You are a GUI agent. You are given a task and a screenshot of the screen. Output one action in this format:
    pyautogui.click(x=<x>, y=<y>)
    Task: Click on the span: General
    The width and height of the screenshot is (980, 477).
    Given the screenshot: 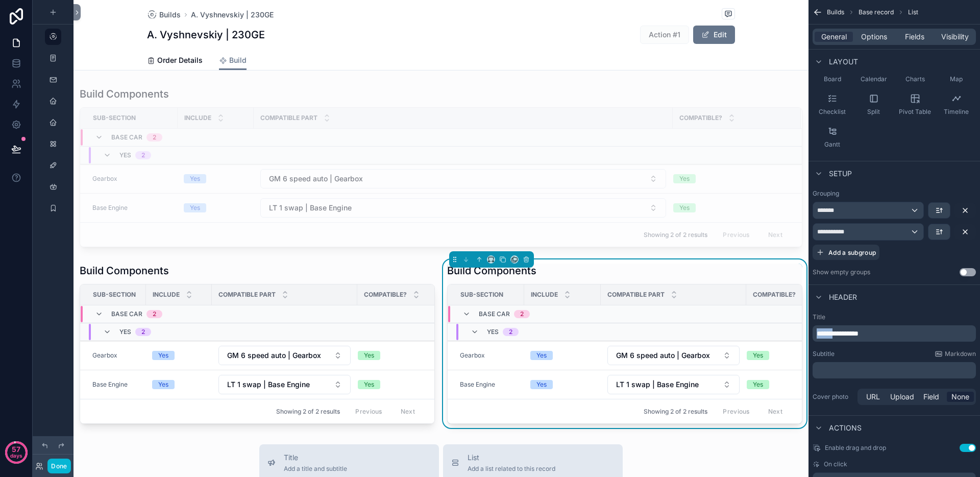 What is the action you would take?
    pyautogui.click(x=834, y=37)
    